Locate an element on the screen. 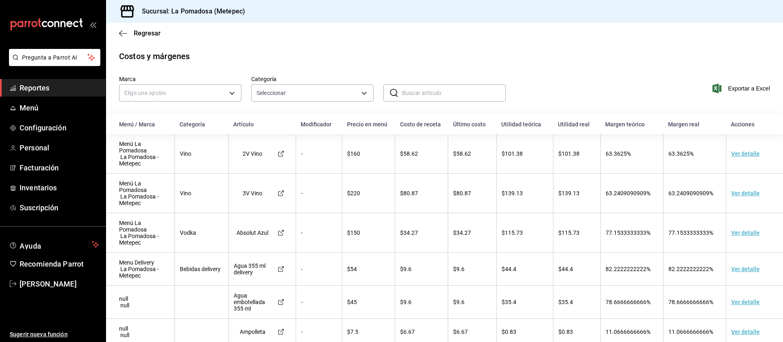  th: Modificador is located at coordinates (319, 124).